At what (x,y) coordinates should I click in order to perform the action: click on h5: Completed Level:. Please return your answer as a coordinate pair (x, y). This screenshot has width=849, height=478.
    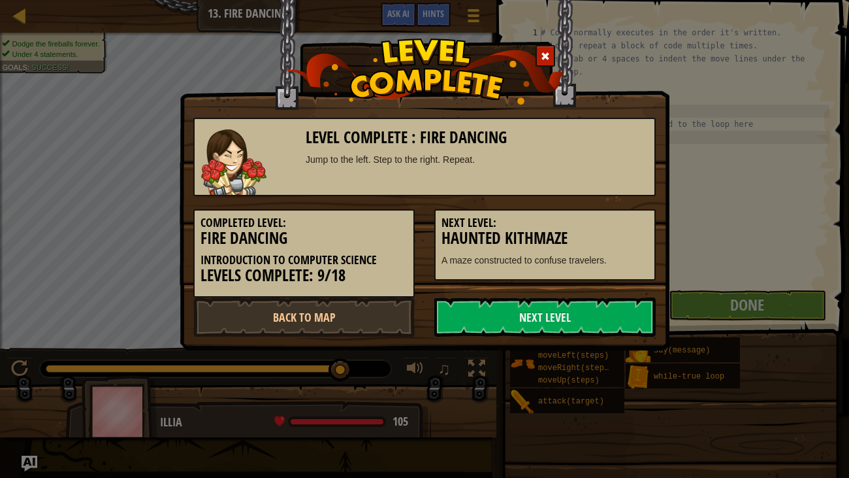
    Looking at the image, I should click on (304, 223).